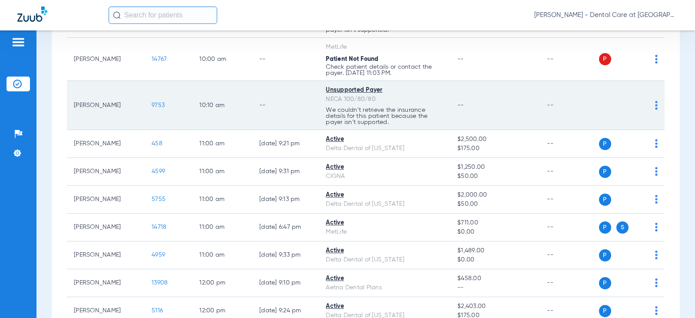 This screenshot has height=318, width=695. What do you see at coordinates (496, 250) in the screenshot?
I see `span: $1,489.00` at bounding box center [496, 250].